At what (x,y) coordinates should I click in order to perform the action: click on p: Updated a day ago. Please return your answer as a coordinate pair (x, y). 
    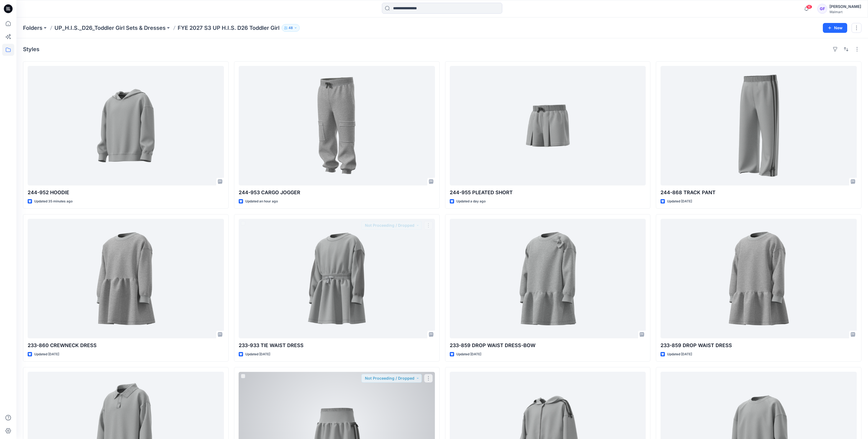
    Looking at the image, I should click on (471, 201).